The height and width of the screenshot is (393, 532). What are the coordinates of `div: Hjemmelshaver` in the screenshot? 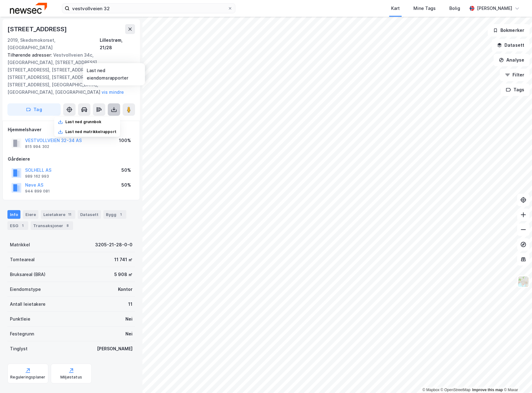 It's located at (71, 130).